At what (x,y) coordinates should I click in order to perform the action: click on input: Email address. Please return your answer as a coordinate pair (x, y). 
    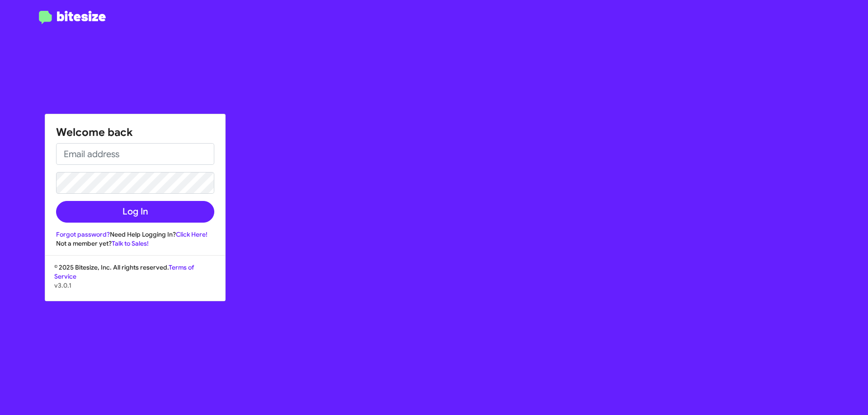
    Looking at the image, I should click on (135, 154).